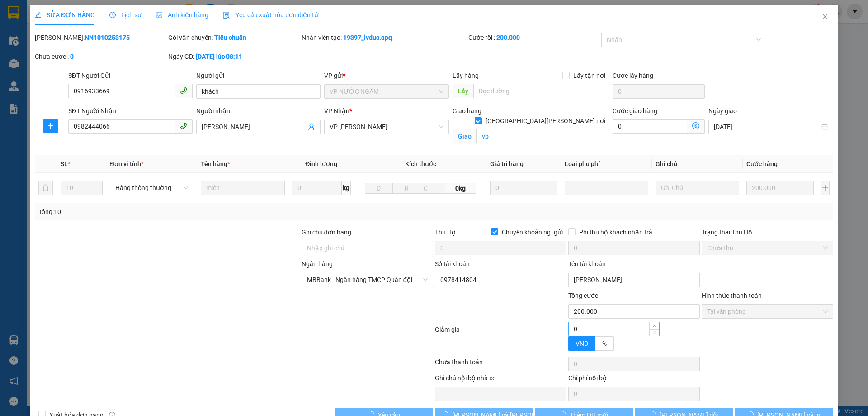  I want to click on span: up, so click(654, 325).